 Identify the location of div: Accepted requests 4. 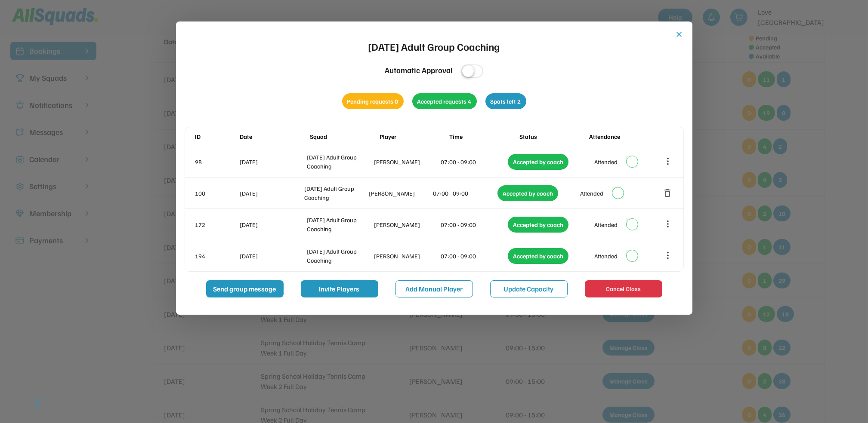
(444, 101).